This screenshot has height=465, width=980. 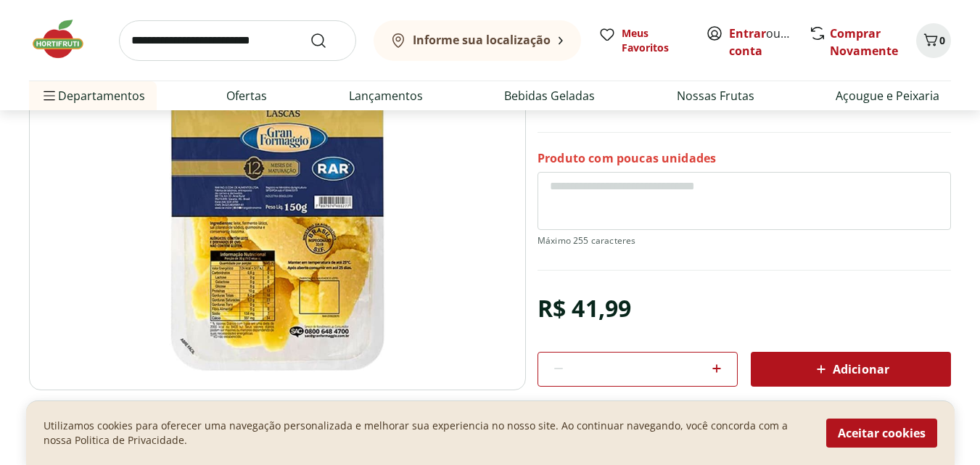 What do you see at coordinates (247, 96) in the screenshot?
I see `a: Ofertas` at bounding box center [247, 96].